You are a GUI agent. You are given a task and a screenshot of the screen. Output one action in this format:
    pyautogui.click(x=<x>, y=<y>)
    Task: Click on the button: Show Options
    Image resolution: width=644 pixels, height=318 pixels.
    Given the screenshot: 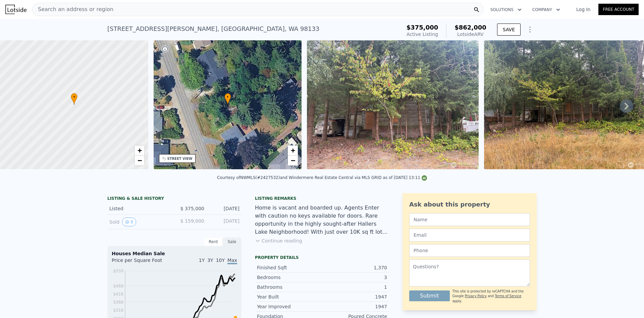 What is the action you would take?
    pyautogui.click(x=530, y=29)
    